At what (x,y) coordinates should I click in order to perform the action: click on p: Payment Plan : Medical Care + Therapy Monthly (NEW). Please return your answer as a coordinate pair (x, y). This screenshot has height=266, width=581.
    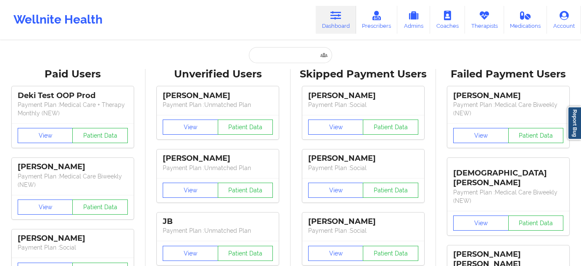
    Looking at the image, I should click on (73, 109).